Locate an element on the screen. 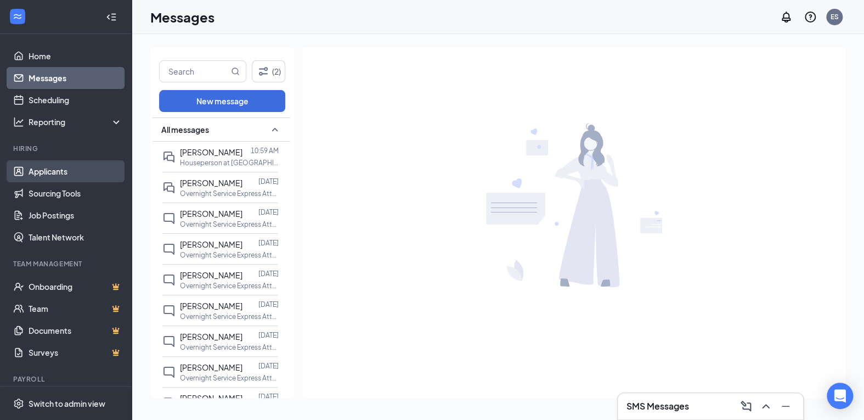  svg: WorkstreamLogo is located at coordinates (18, 16).